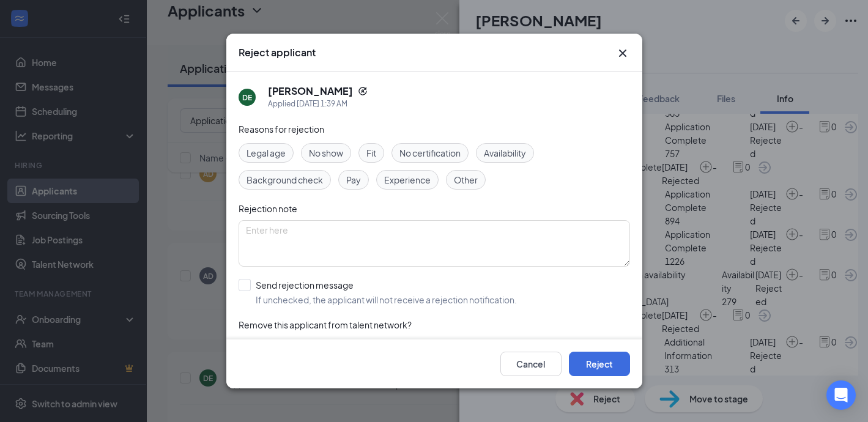 Image resolution: width=868 pixels, height=422 pixels. I want to click on span: Rejection note, so click(268, 209).